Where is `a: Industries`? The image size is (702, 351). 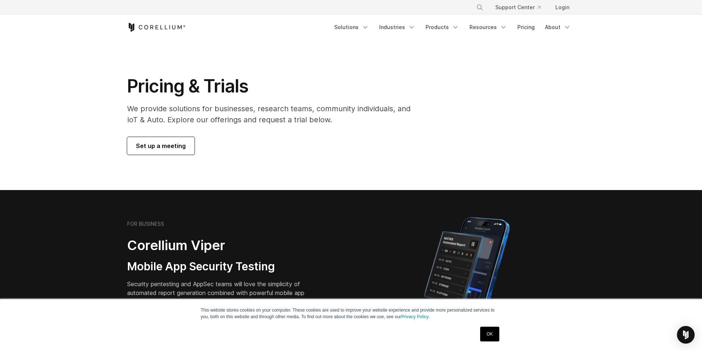
a: Industries is located at coordinates (397, 27).